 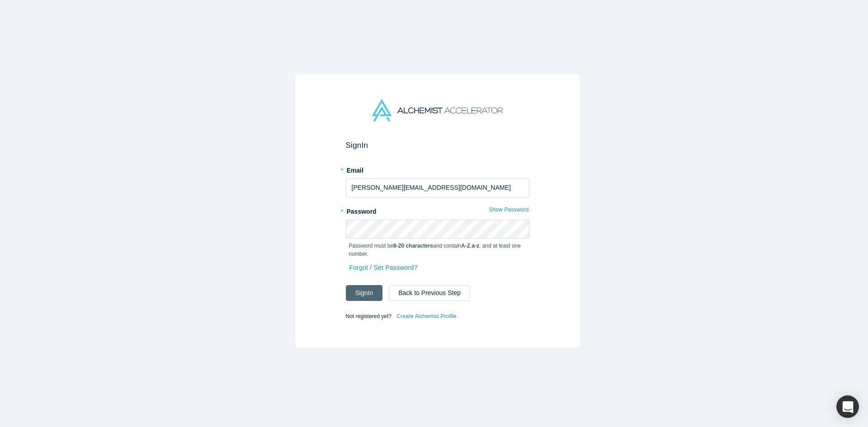 I want to click on a: Forgot / Set Password?, so click(x=383, y=267).